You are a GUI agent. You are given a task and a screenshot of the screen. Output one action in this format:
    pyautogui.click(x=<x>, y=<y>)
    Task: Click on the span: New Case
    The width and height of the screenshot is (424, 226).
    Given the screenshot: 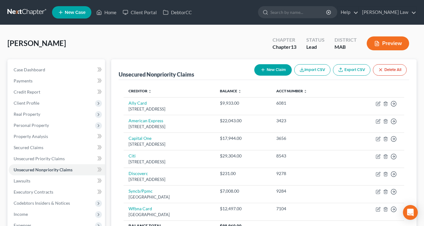 What is the action you would take?
    pyautogui.click(x=75, y=12)
    